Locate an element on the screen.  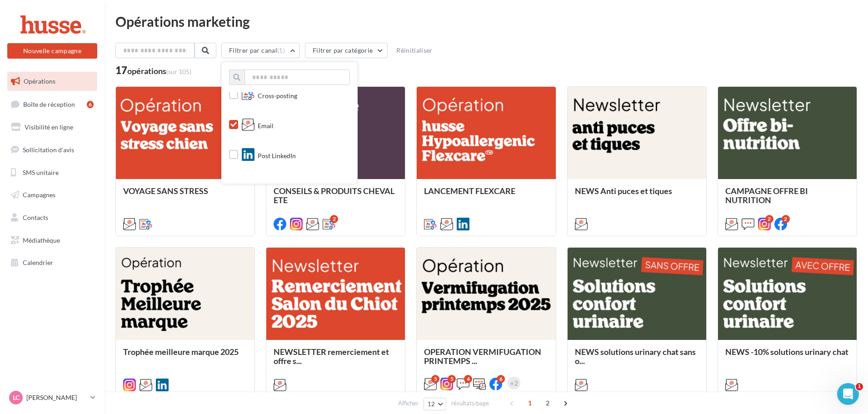
span: Post LinkedIn is located at coordinates (277, 156).